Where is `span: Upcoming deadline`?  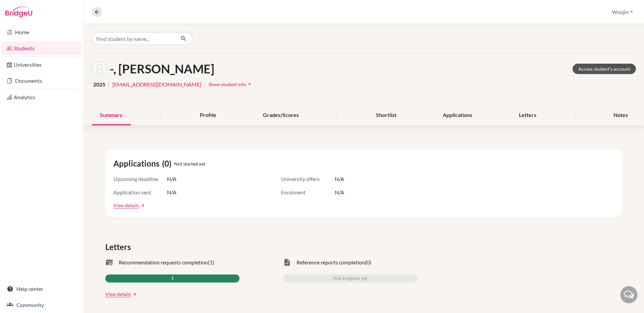 span: Upcoming deadline is located at coordinates (140, 179).